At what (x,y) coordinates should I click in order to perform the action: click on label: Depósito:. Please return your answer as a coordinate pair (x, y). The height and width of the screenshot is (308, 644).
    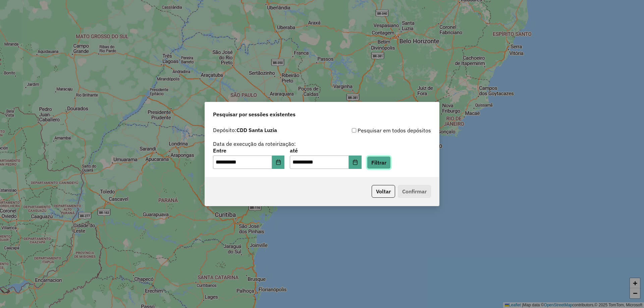
    Looking at the image, I should click on (245, 130).